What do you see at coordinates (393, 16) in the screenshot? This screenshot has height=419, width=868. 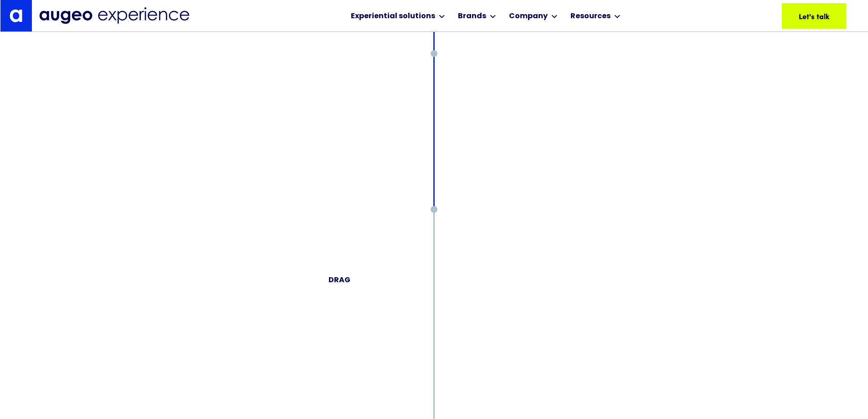 I see `div: Experiential solutions` at bounding box center [393, 16].